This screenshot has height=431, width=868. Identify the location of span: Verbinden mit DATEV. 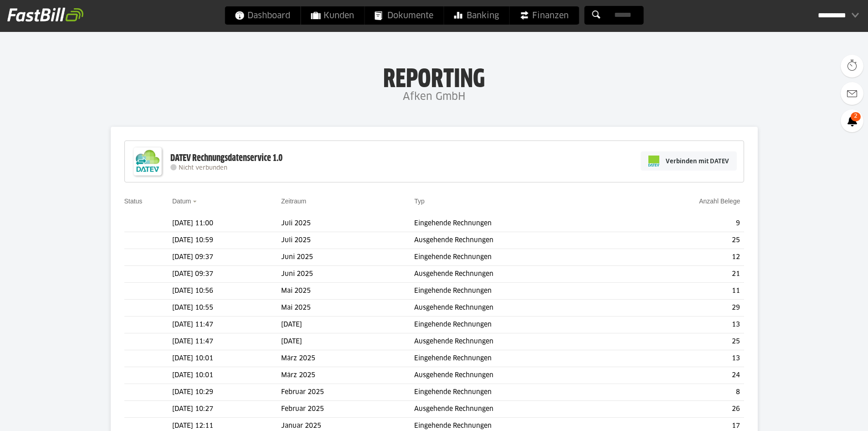
(697, 161).